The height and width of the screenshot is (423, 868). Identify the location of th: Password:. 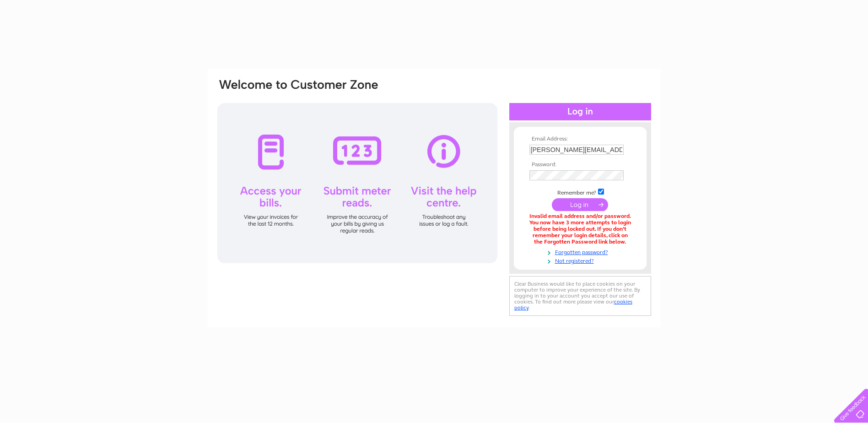
(580, 165).